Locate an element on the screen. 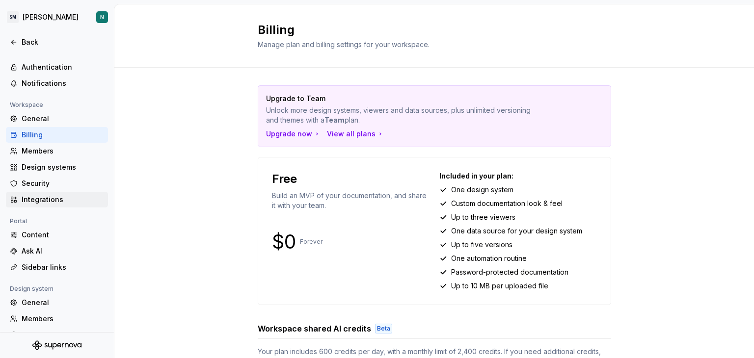  div: Notifications is located at coordinates (63, 83).